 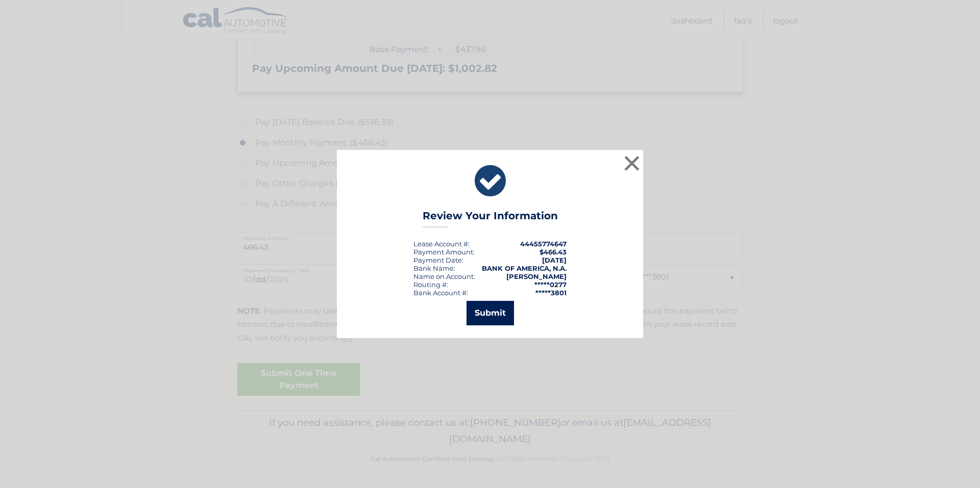 I want to click on button: Submit, so click(x=490, y=313).